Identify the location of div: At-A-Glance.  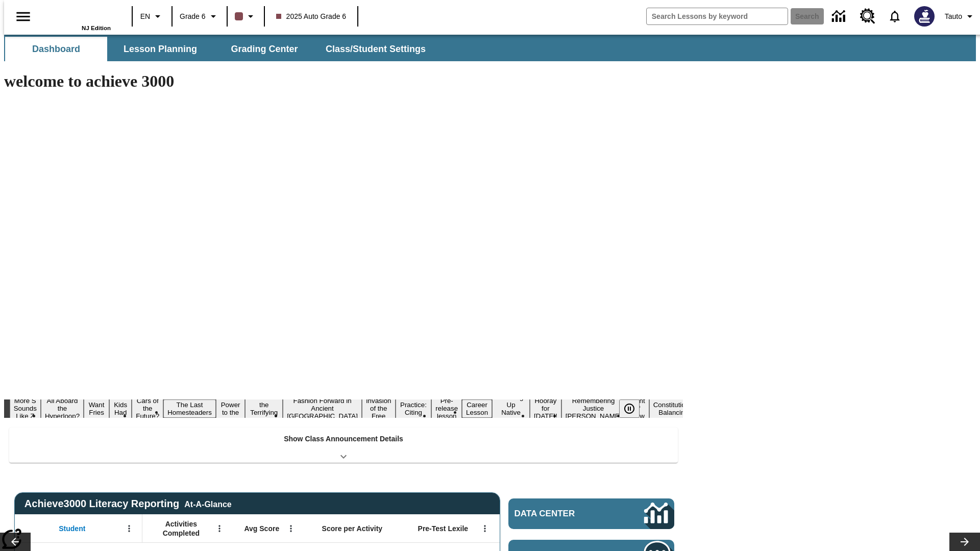
(208, 504).